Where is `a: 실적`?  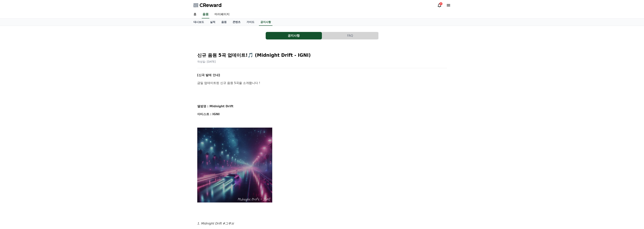
a: 실적 is located at coordinates (213, 22).